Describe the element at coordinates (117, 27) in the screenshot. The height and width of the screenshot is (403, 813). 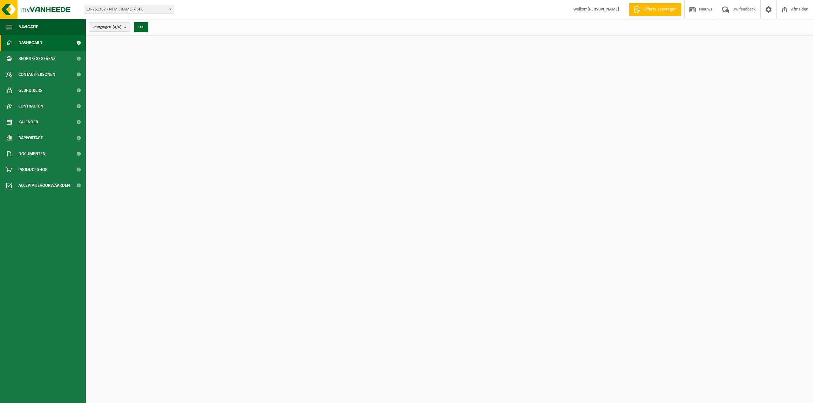
I see `count: (4/4)` at that location.